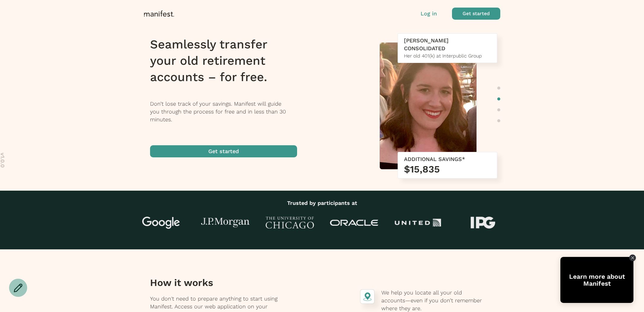 The image size is (644, 312). I want to click on img: Google, so click(161, 223).